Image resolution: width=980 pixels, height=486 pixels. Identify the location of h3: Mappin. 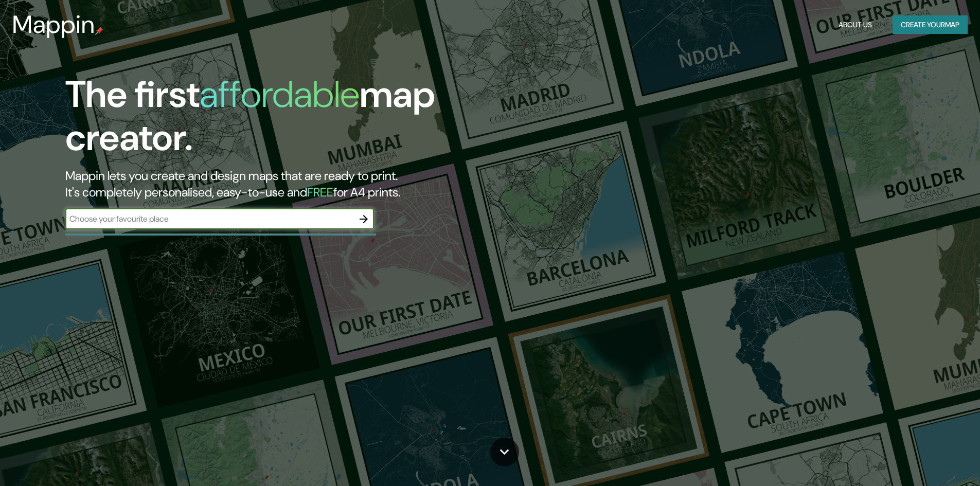
(53, 25).